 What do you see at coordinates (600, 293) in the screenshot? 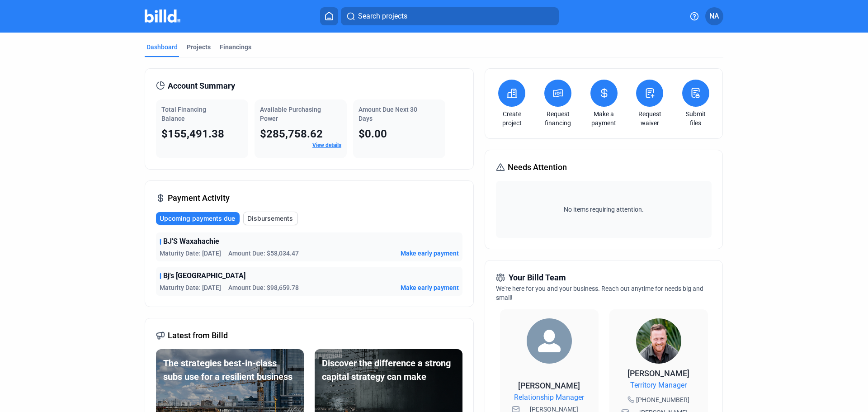
I see `span: We're here for you and your business. Reach out anytime for needs big and small!` at bounding box center [600, 293].